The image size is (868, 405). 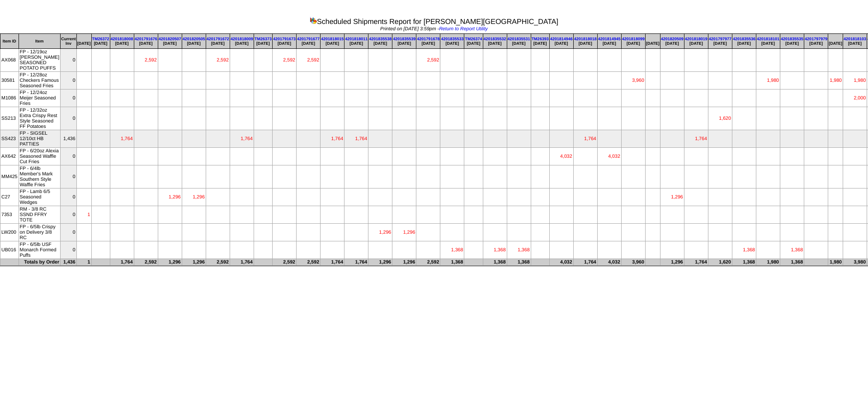 I want to click on td: 3,980, so click(x=855, y=262).